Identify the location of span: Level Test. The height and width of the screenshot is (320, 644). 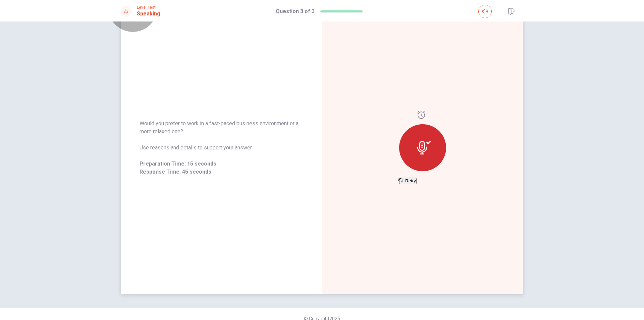
(149, 8).